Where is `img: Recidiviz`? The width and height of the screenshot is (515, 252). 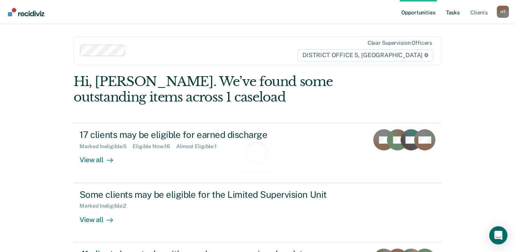 img: Recidiviz is located at coordinates (26, 12).